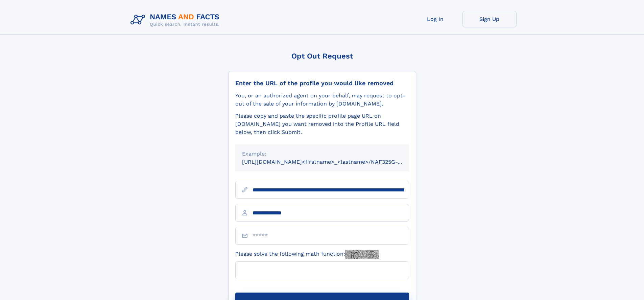 This screenshot has width=644, height=300. What do you see at coordinates (307, 254) in the screenshot?
I see `label: Please solve the following math function:` at bounding box center [307, 254].